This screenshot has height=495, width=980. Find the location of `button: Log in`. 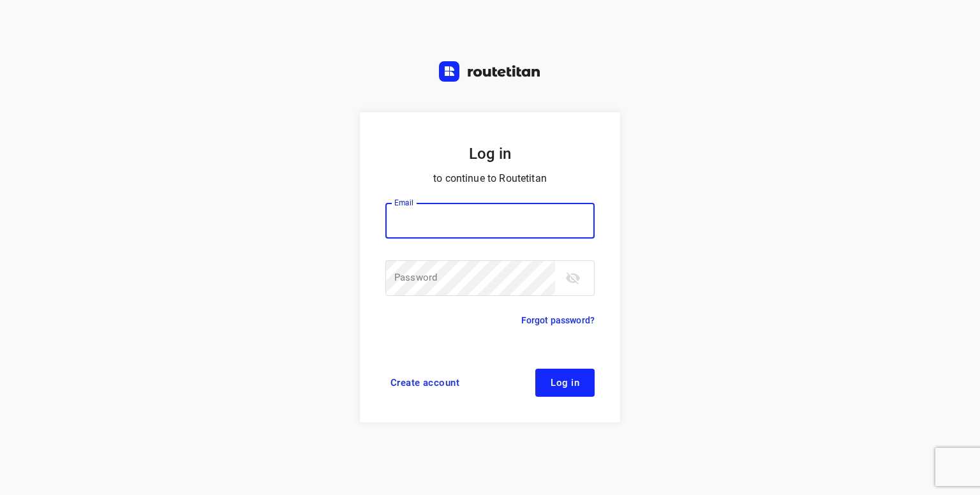

button: Log in is located at coordinates (565, 382).